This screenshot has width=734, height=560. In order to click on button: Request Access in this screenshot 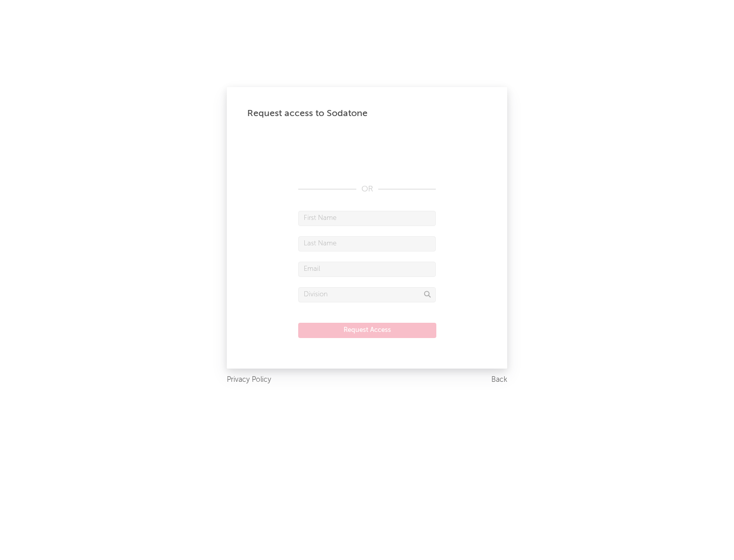, I will do `click(367, 331)`.